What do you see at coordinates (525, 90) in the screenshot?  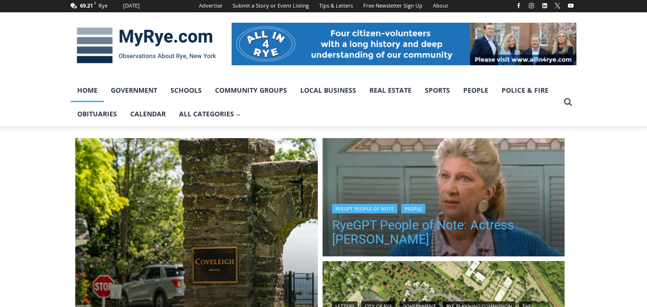 I see `a: Police & Fire` at bounding box center [525, 90].